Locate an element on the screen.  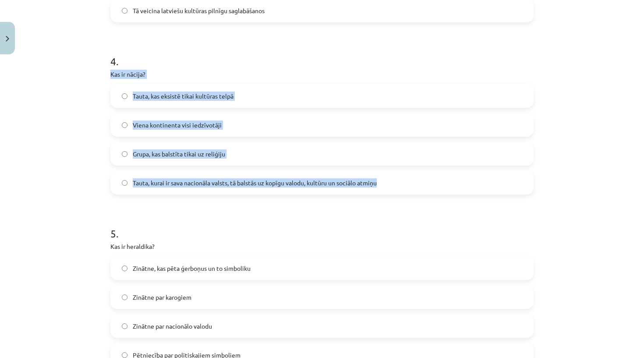
span: Tauta, kas eksistē tikai kultūras telpā is located at coordinates (183, 96).